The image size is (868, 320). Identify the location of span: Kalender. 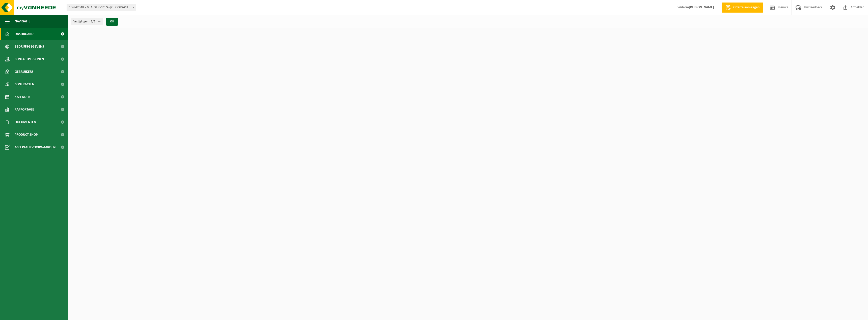
(23, 97).